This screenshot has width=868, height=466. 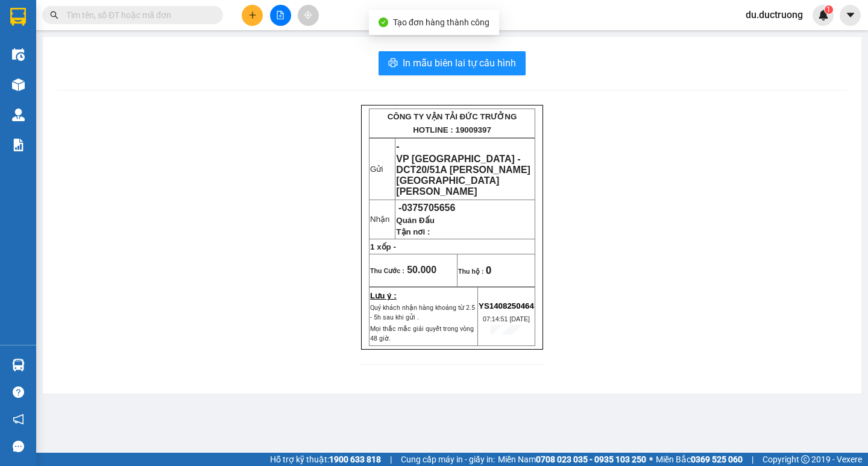 What do you see at coordinates (18, 145) in the screenshot?
I see `img: solution-icon` at bounding box center [18, 145].